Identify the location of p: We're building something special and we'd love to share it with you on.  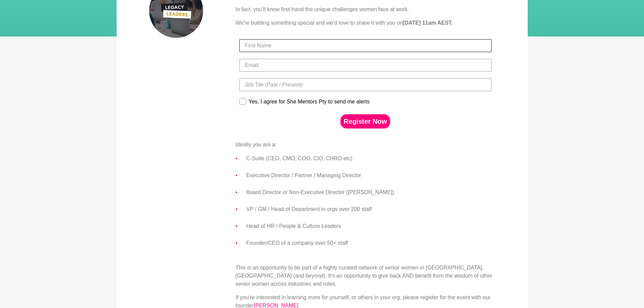
(365, 23).